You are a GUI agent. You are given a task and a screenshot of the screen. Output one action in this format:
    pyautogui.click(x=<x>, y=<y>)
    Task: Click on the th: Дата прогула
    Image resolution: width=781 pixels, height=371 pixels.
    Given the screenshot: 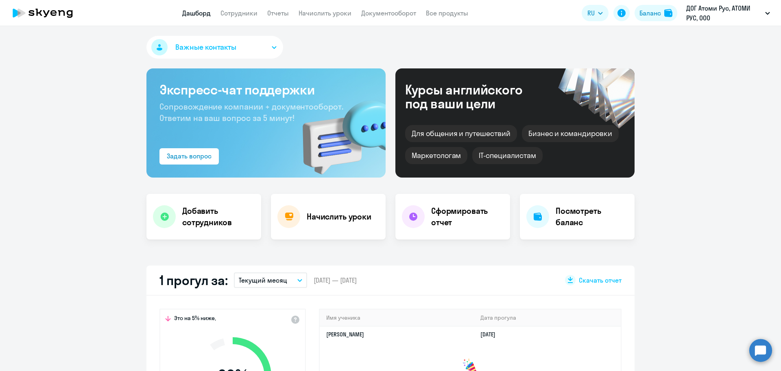 What is the action you would take?
    pyautogui.click(x=547, y=317)
    